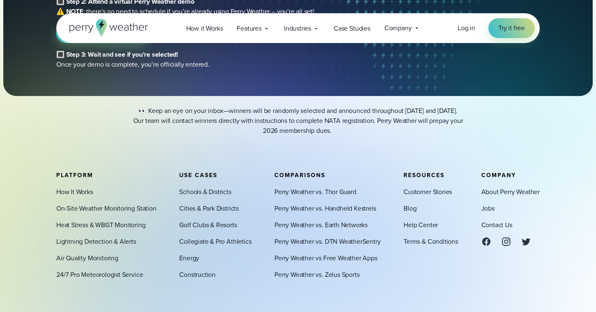  What do you see at coordinates (70, 11) in the screenshot?
I see `strong: ⚠️ NOTE` at bounding box center [70, 11].